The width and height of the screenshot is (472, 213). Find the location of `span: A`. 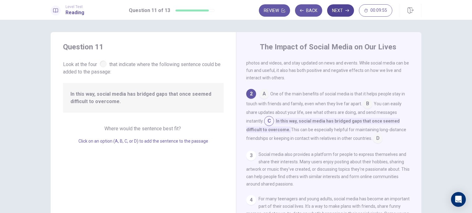

span: A is located at coordinates (264, 94).